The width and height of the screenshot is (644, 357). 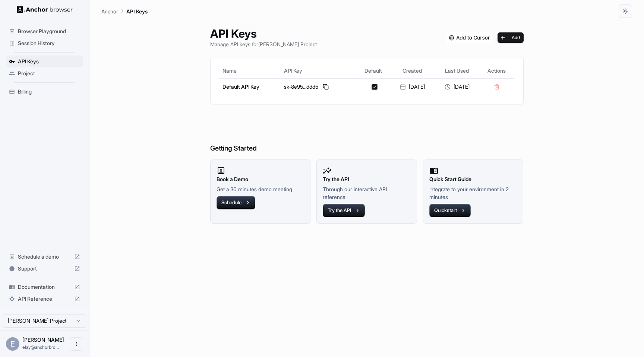 What do you see at coordinates (45, 257) in the screenshot?
I see `div: Schedule a demo` at bounding box center [45, 257].